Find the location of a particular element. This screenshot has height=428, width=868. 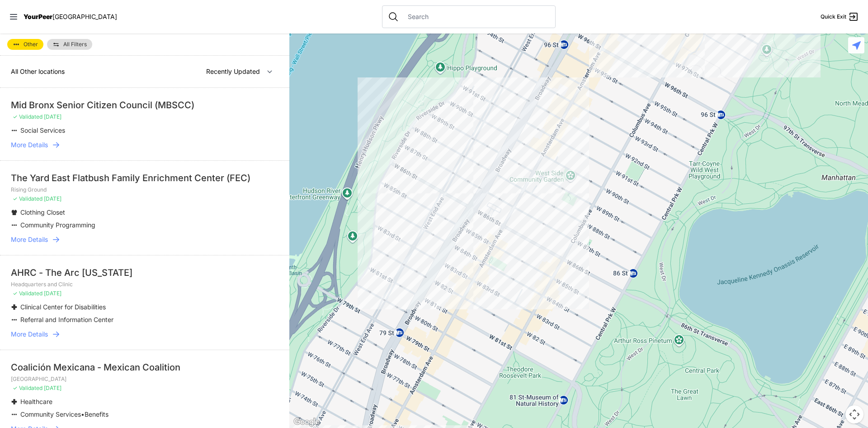

span: Community Programming is located at coordinates (58, 224).